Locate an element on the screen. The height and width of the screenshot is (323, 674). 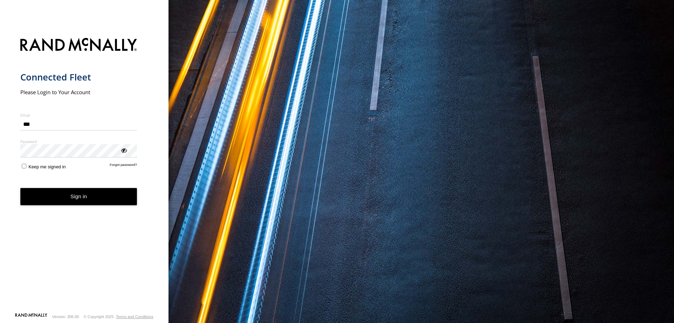
div: ViewPassword is located at coordinates (124, 150).